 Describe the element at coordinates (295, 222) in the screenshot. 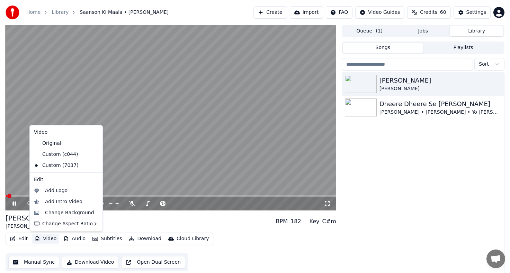

I see `div: 182` at that location.